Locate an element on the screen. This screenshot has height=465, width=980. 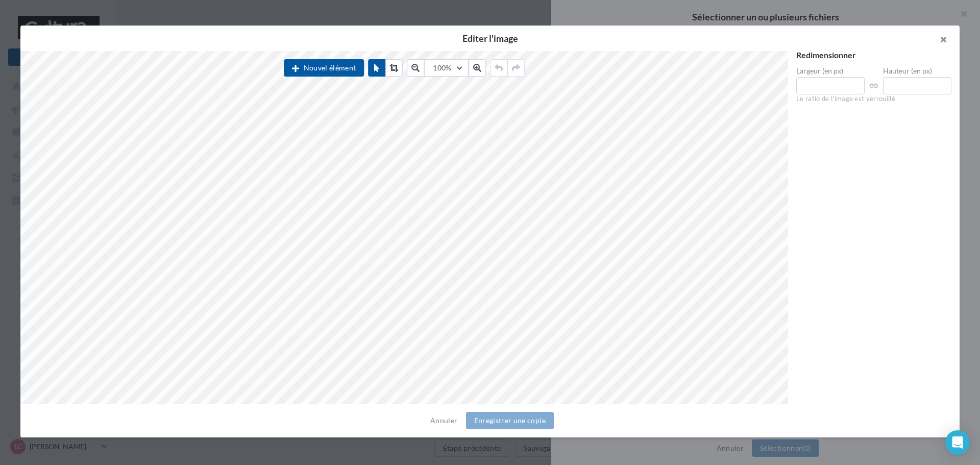
div: Open Intercom Messenger is located at coordinates (957, 443).